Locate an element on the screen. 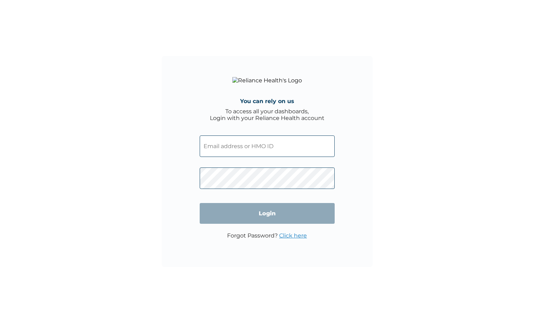  a: Click here is located at coordinates (293, 235).